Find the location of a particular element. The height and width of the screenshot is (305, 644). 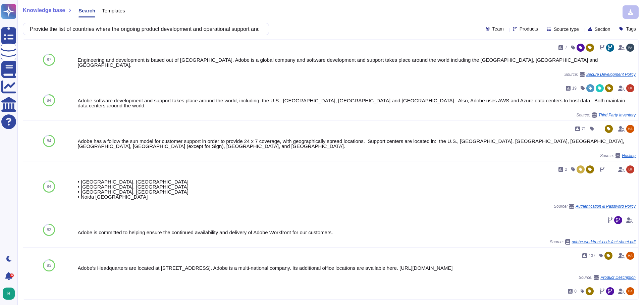

span: Authentication & Password Policy is located at coordinates (605, 206).